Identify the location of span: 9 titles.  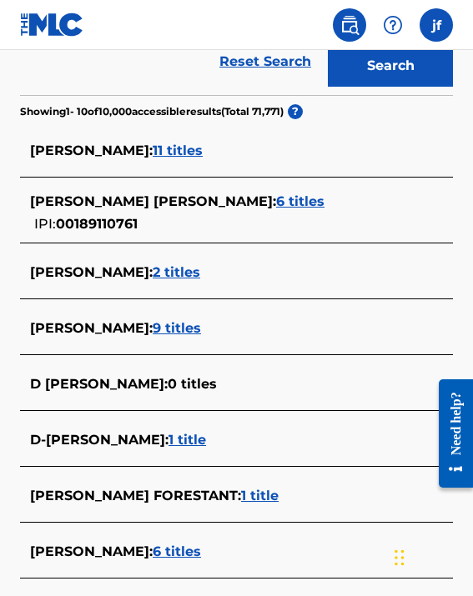
(177, 328).